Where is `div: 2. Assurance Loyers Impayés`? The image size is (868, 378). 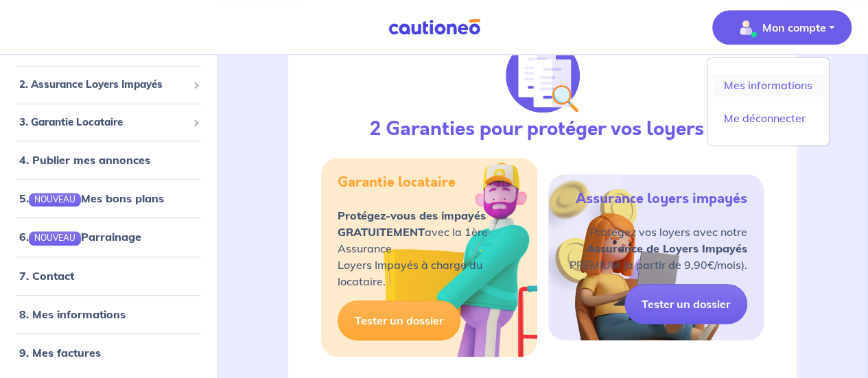 div: 2. Assurance Loyers Impayés is located at coordinates (108, 85).